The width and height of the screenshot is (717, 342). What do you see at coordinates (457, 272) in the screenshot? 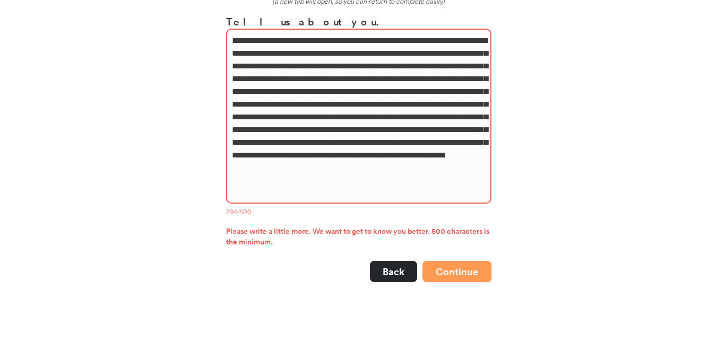
I see `button: Continue` at bounding box center [457, 272].